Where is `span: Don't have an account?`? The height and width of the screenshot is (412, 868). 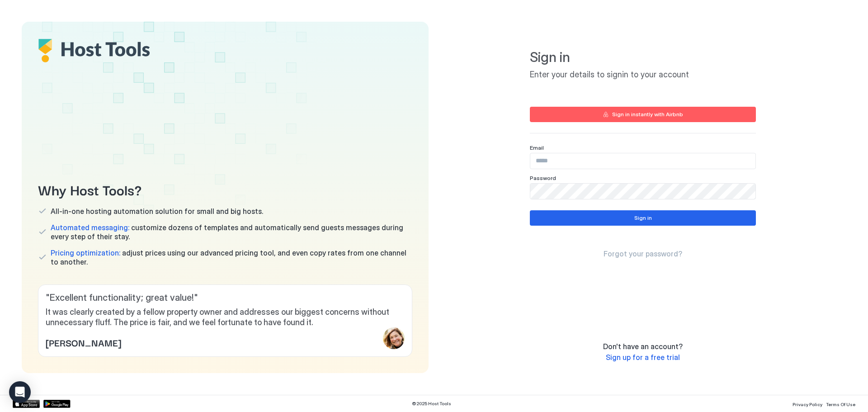
span: Don't have an account? is located at coordinates (643, 347).